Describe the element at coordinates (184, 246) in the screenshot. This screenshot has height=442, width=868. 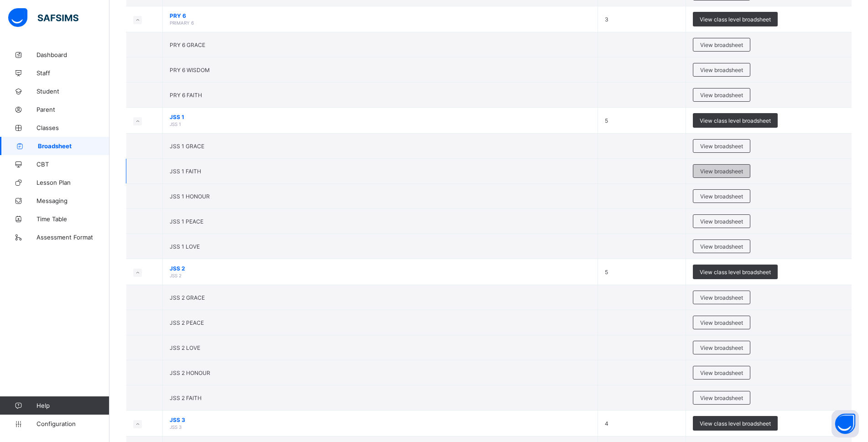
I see `span: JSS 1 LOVE` at that location.